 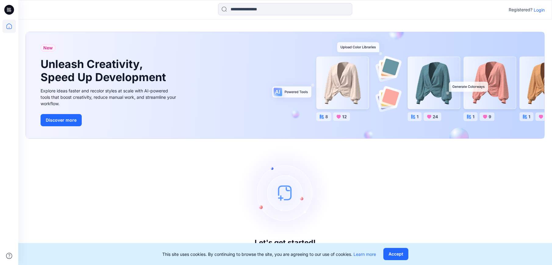 What do you see at coordinates (61, 120) in the screenshot?
I see `button: Discover more` at bounding box center [61, 120].